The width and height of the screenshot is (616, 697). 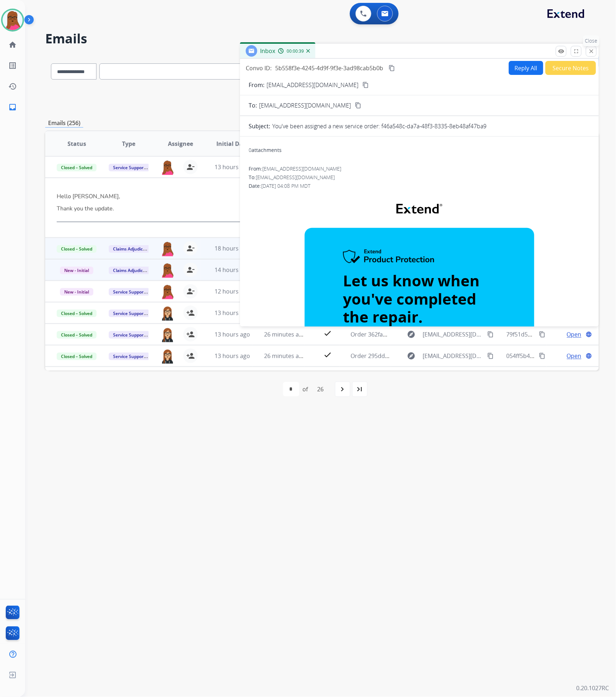 I want to click on span: 5b558f3e-4245-4d9f-9f3e-3ad98cab5b0b, so click(x=329, y=68).